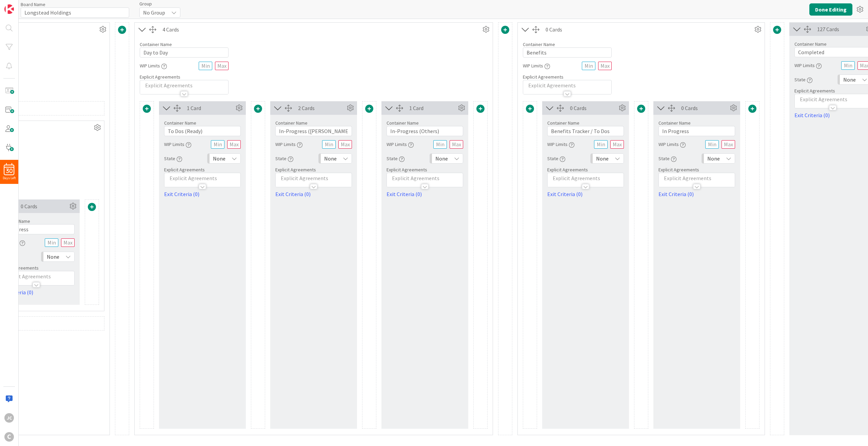  I want to click on button: Done Editing, so click(831, 10).